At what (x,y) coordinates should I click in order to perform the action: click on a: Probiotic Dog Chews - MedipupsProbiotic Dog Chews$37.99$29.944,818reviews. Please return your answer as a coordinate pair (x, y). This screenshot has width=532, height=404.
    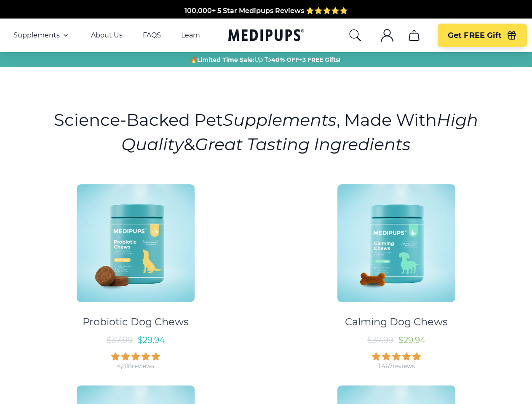
    Looking at the image, I should click on (136, 274).